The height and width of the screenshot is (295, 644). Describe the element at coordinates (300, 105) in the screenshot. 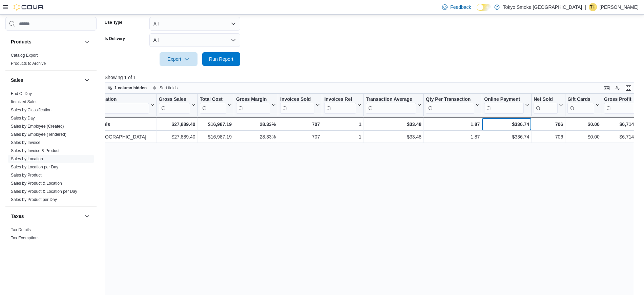

I see `button: Invoices Sold` at that location.